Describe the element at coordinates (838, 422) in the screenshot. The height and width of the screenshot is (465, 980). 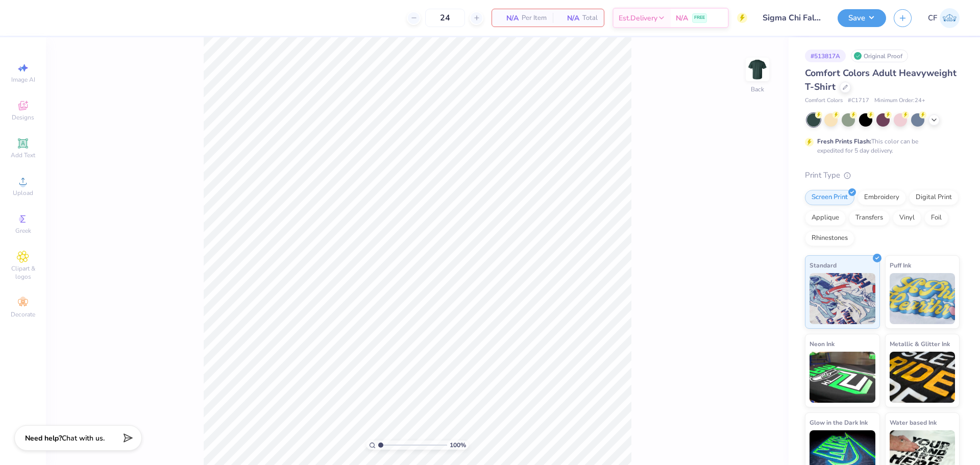
I see `span: Glow in the Dark Ink` at that location.